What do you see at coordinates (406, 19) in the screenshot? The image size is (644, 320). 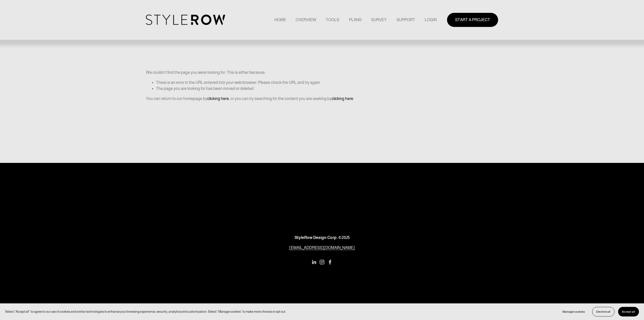 I see `a: folder dropdown` at bounding box center [406, 19].